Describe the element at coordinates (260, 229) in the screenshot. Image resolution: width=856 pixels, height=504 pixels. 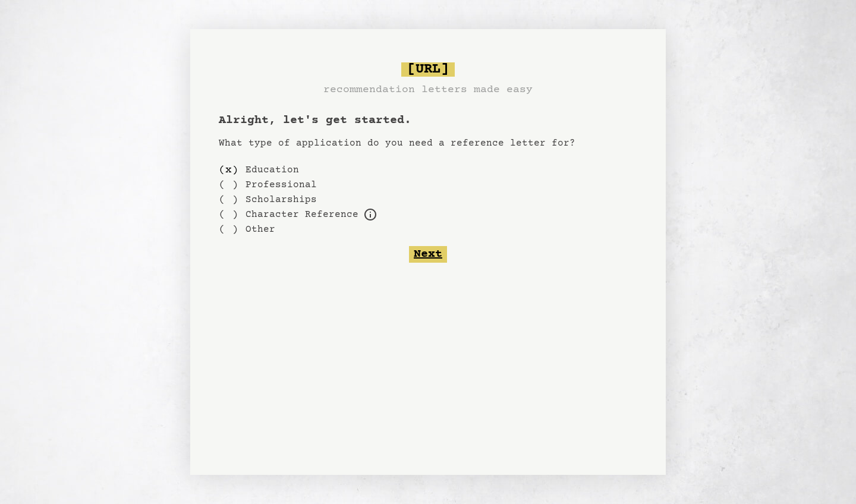
I see `label: Other` at that location.